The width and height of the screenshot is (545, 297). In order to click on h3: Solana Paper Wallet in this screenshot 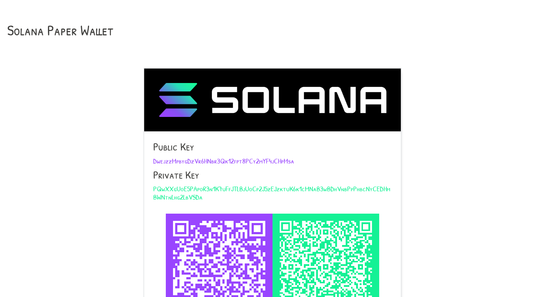, I will do `click(272, 30)`.